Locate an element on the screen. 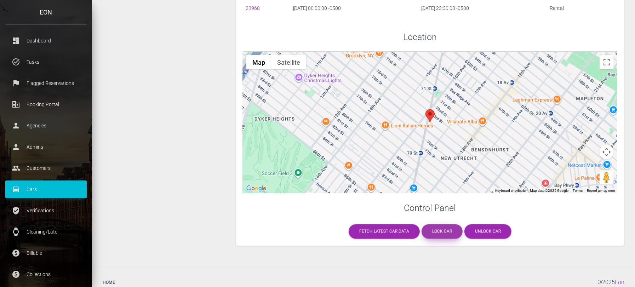 This screenshot has height=287, width=635. p: Dashboard is located at coordinates (46, 41).